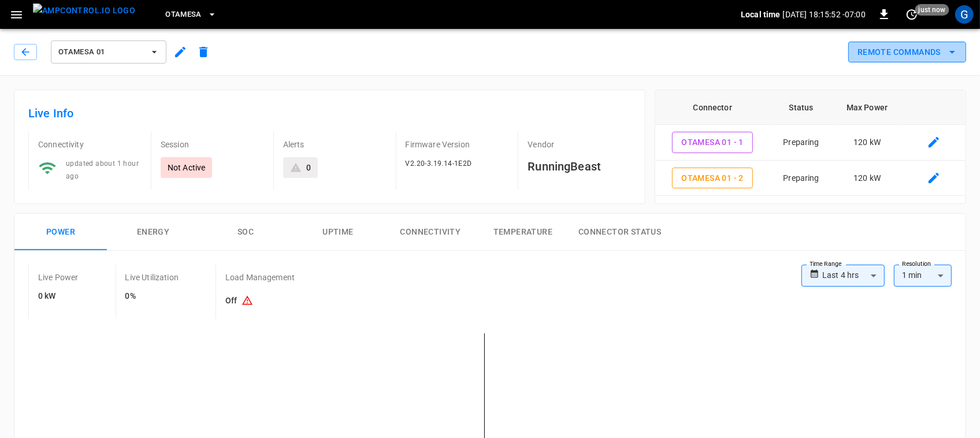 This screenshot has width=980, height=438. I want to click on button: Remote Commands, so click(907, 52).